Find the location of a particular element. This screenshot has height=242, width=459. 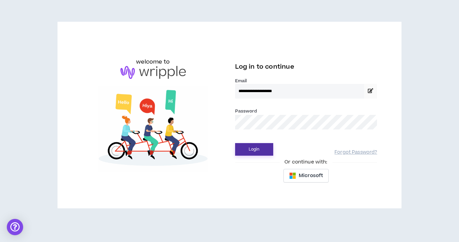

span: Or continue with: is located at coordinates (306, 162).